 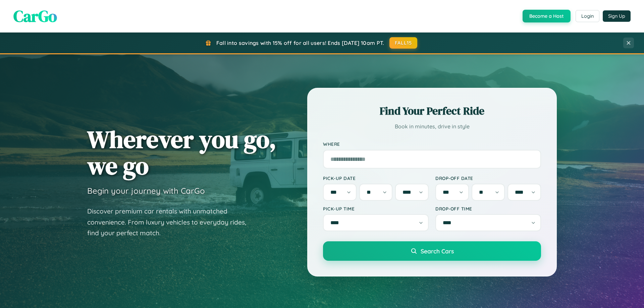 What do you see at coordinates (171, 222) in the screenshot?
I see `p: Discover premium car rentals with unmatched convenience. From luxury vehicles to everyday rides, ...` at bounding box center [171, 222].